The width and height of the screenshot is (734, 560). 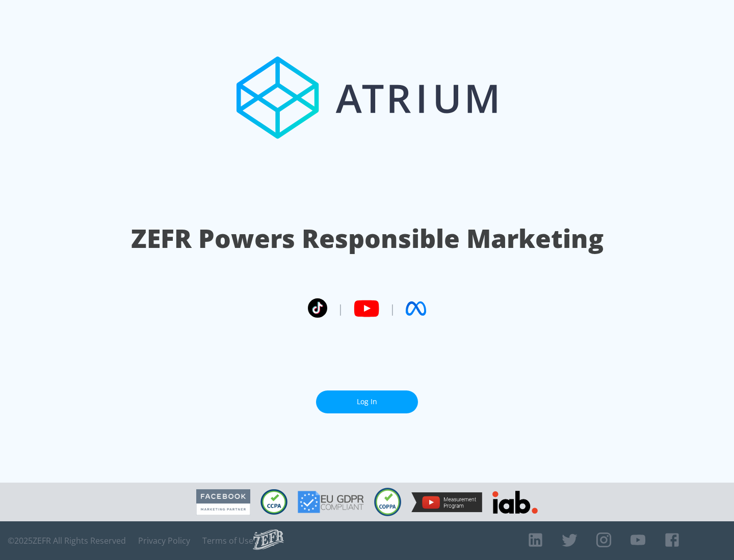 What do you see at coordinates (164, 542) in the screenshot?
I see `a: Privacy Policy` at bounding box center [164, 542].